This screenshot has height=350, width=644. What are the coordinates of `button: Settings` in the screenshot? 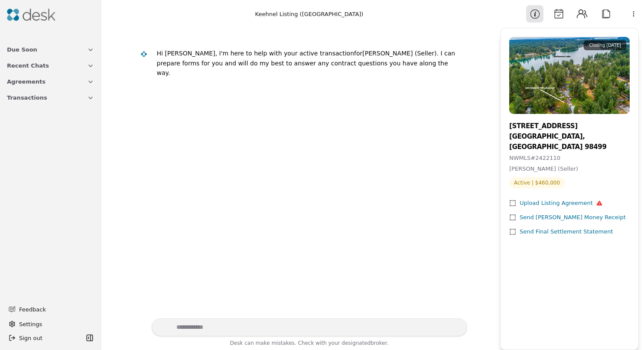 It's located at (50, 324).